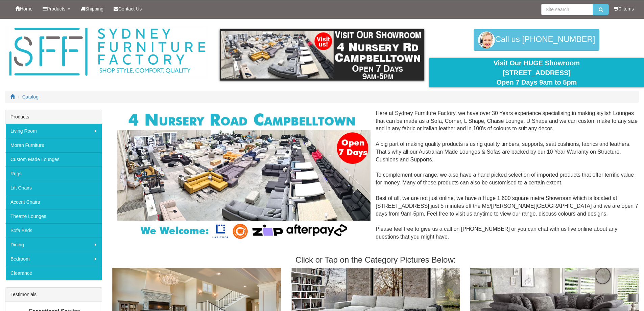  What do you see at coordinates (26, 9) in the screenshot?
I see `span: Home` at bounding box center [26, 9].